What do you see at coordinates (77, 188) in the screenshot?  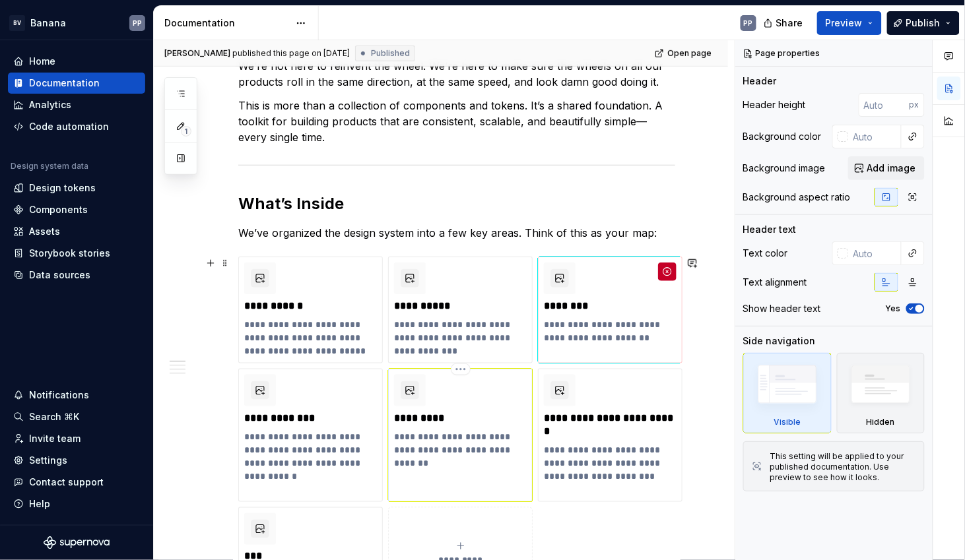 I see `a: Design tokens` at bounding box center [77, 188].